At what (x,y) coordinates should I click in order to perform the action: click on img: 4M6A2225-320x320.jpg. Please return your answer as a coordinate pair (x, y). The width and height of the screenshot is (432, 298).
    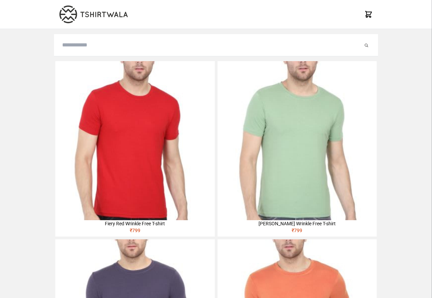
    Looking at the image, I should click on (135, 141).